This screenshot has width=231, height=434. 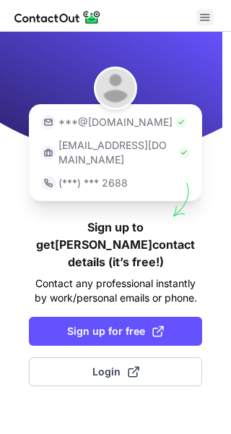 What do you see at coordinates (116, 372) in the screenshot?
I see `button: Login` at bounding box center [116, 372].